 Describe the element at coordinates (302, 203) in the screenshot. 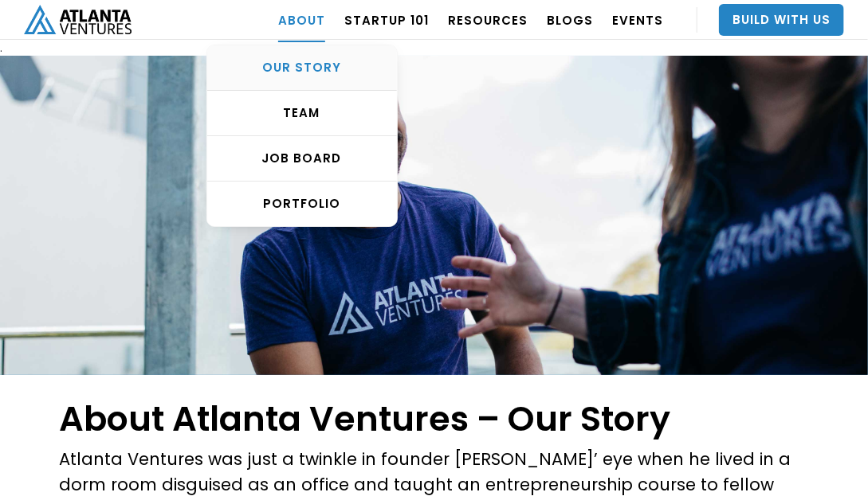

I see `a: PORTFOLIO` at that location.